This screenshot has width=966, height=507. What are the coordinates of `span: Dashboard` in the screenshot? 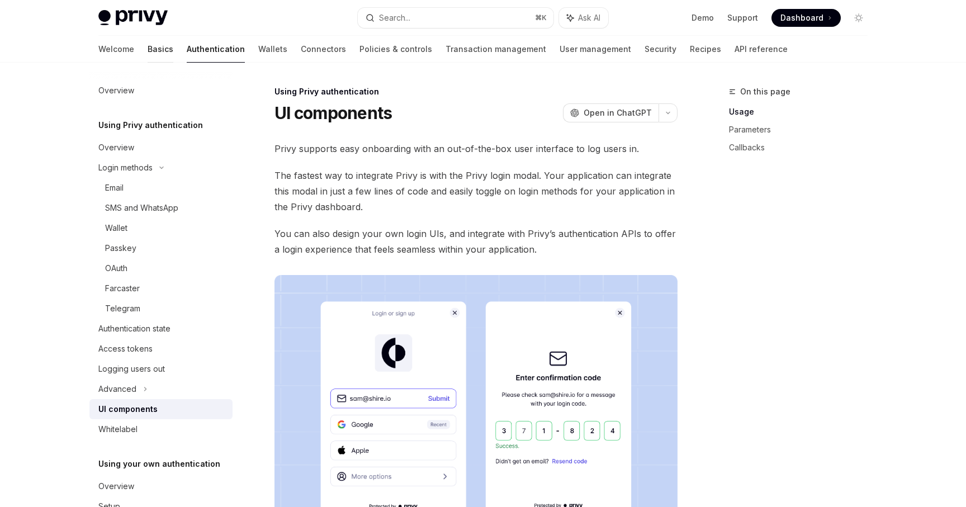 It's located at (802, 18).